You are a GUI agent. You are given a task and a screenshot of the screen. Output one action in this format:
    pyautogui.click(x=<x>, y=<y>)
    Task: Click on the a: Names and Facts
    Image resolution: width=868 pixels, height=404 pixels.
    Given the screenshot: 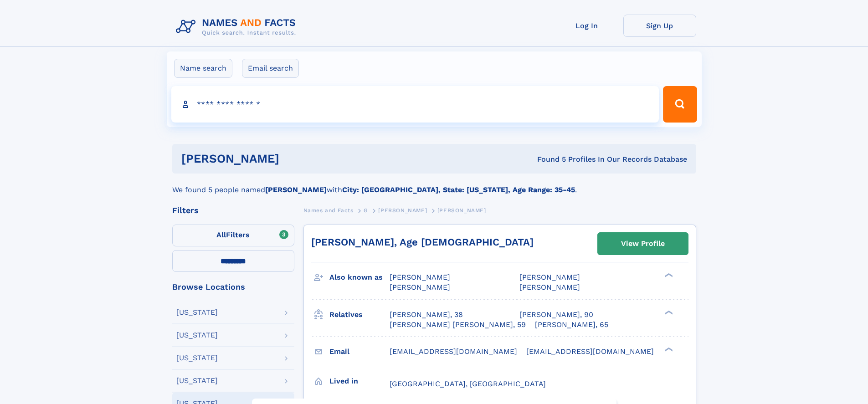 What is the action you would take?
    pyautogui.click(x=329, y=210)
    